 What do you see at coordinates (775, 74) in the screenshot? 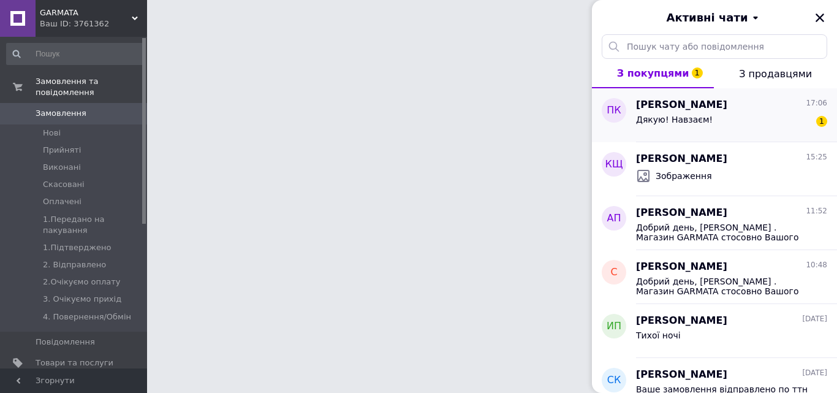
I see `button: З продавцями` at bounding box center [775, 74].